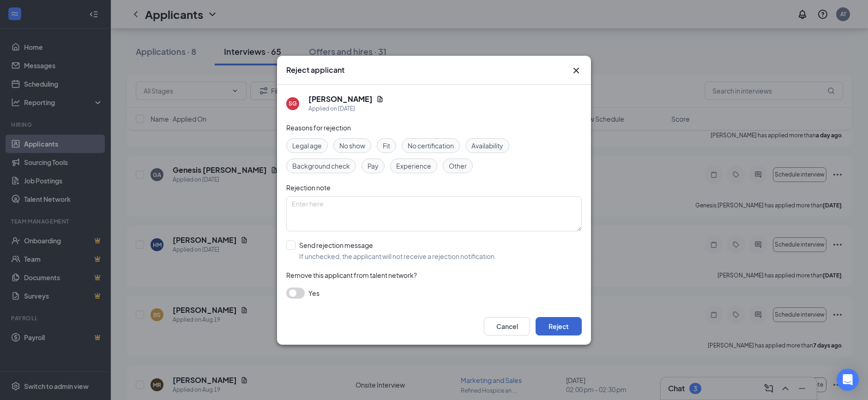 Image resolution: width=868 pixels, height=400 pixels. Describe the element at coordinates (316, 70) in the screenshot. I see `h3: Reject applicant` at that location.